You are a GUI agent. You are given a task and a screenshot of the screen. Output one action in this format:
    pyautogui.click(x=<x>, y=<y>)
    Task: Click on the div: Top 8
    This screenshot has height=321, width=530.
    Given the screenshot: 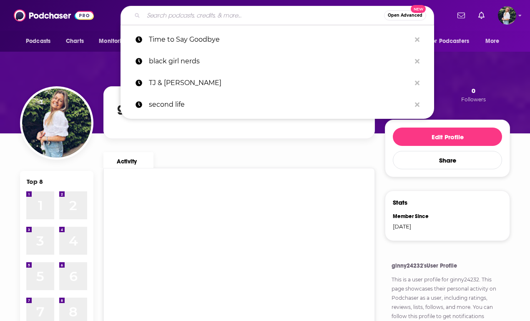 What is the action you would take?
    pyautogui.click(x=35, y=181)
    